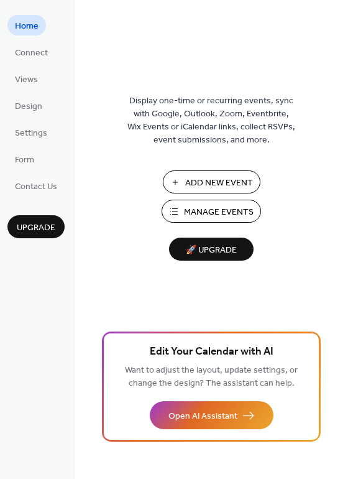 The height and width of the screenshot is (479, 348). What do you see at coordinates (24, 160) in the screenshot?
I see `span: Form` at bounding box center [24, 160].